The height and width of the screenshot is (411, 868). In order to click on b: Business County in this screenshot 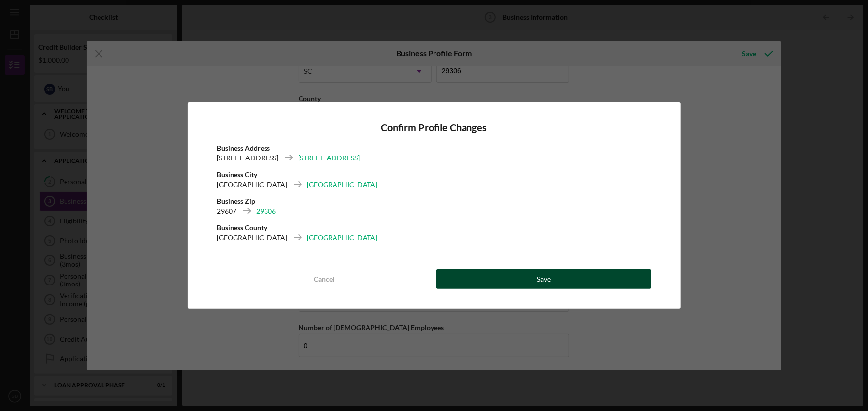, I will do `click(242, 227)`.